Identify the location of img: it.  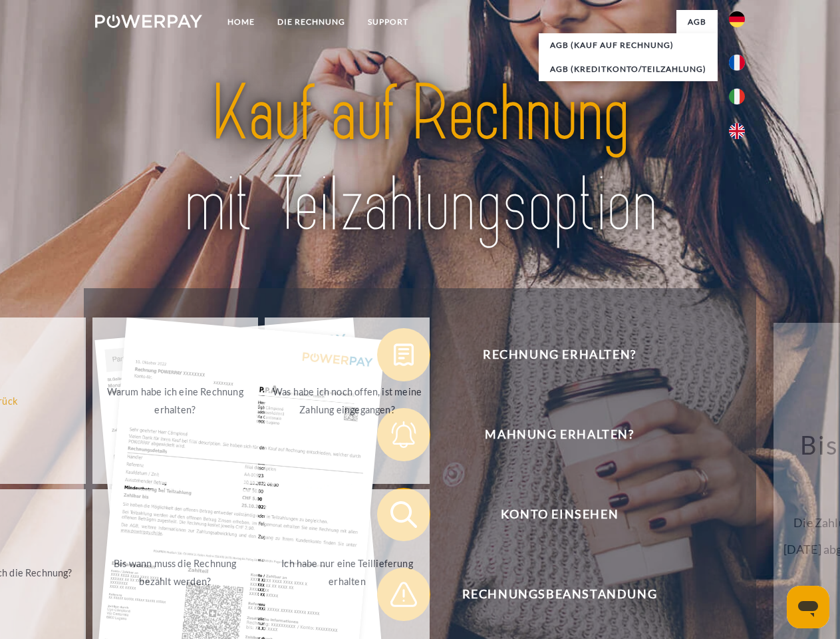
(737, 97).